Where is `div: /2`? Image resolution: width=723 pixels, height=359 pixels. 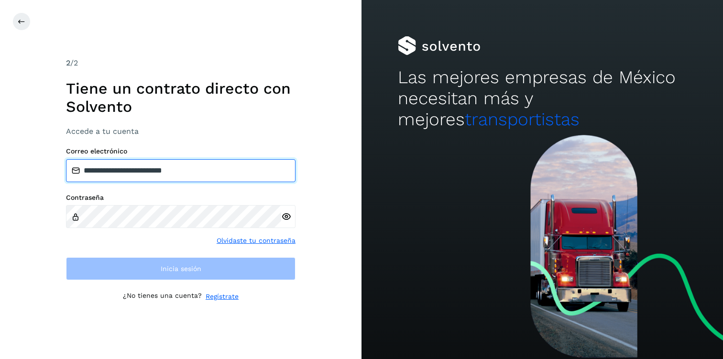
div: /2 is located at coordinates (181, 63).